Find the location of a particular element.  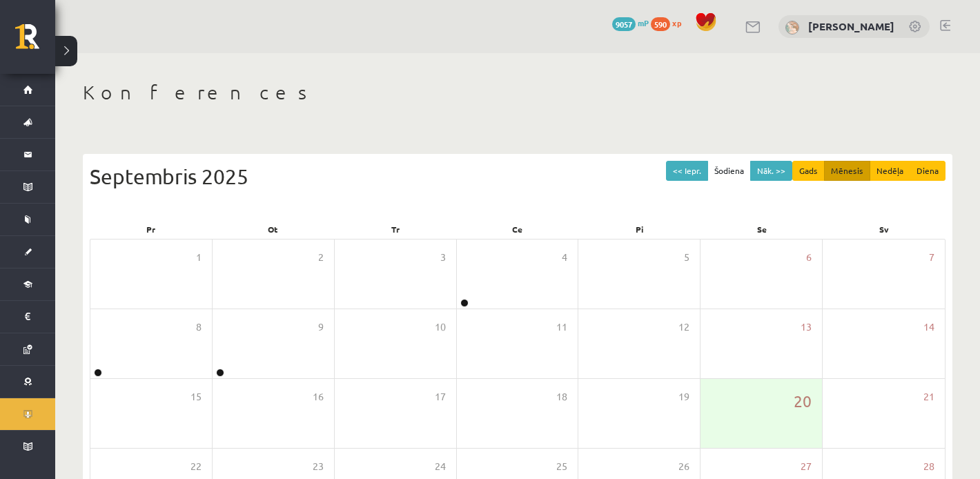

span: 11 is located at coordinates (562, 328).